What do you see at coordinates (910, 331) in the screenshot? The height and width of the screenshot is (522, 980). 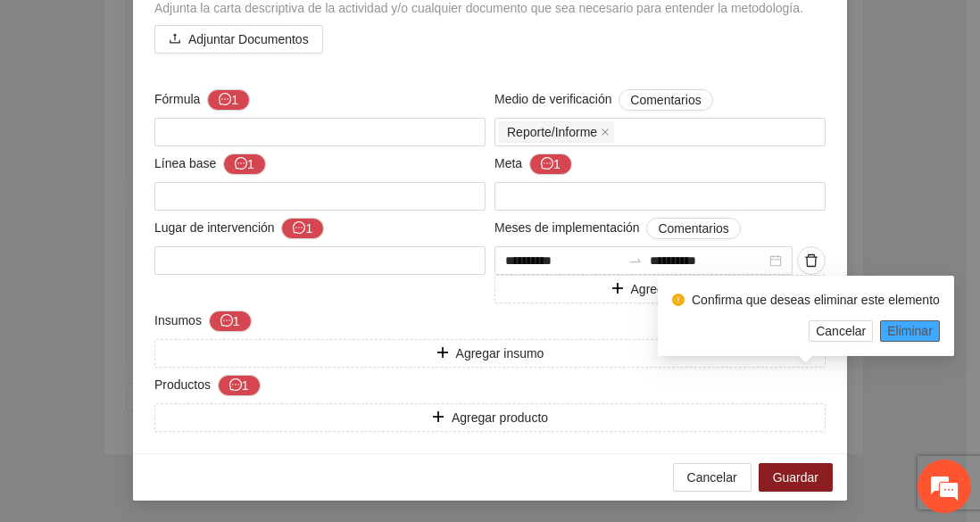 I see `button: Eliminar` at bounding box center [910, 331].